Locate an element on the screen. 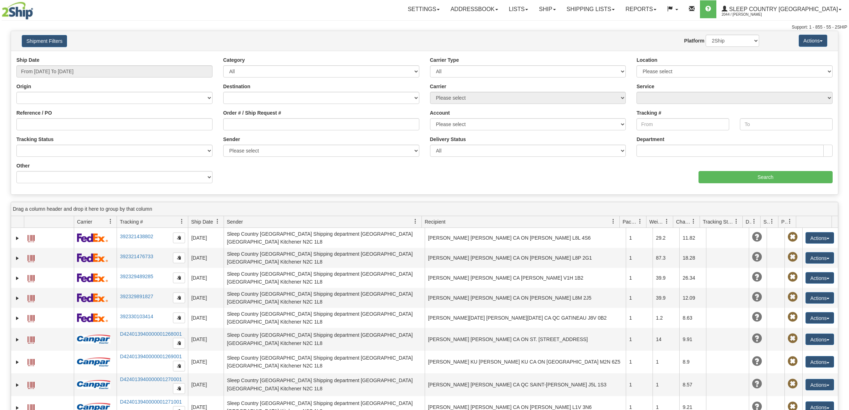 The height and width of the screenshot is (410, 849). a: Addressbook is located at coordinates (475, 9).